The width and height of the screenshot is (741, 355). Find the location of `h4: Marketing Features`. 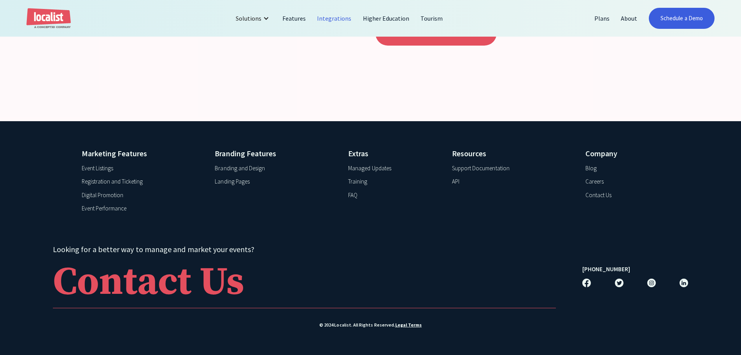

h4: Marketing Features is located at coordinates (141, 153).